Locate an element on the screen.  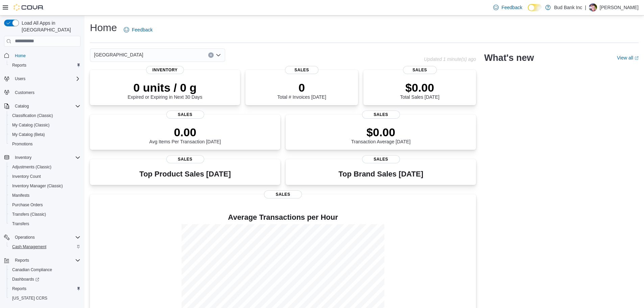
a: Transfers (Classic) is located at coordinates (29, 214).